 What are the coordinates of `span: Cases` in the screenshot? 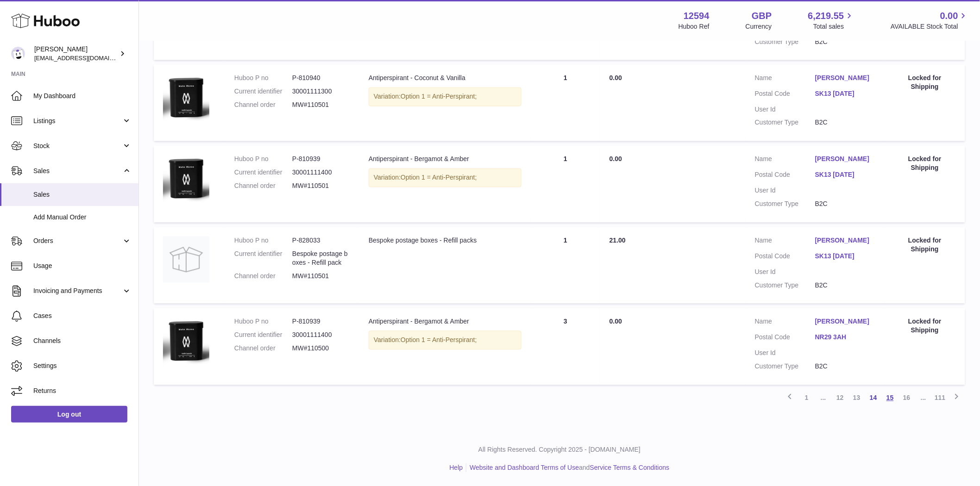 It's located at (83, 316).